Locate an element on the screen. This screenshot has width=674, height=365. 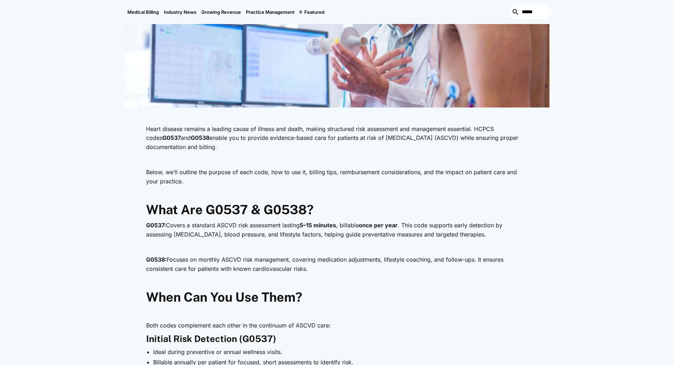
strong: What Are G0537 & G0538? is located at coordinates (230, 210).